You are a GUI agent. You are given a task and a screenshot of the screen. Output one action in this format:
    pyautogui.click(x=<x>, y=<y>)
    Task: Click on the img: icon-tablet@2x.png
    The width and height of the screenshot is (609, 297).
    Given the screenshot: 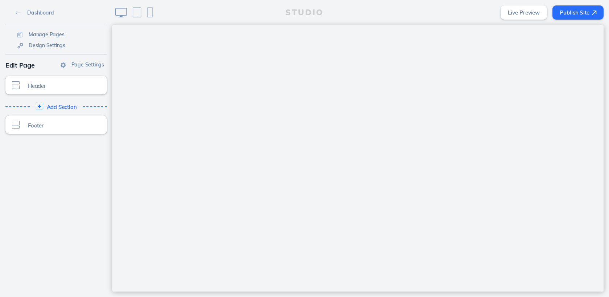 What is the action you would take?
    pyautogui.click(x=137, y=12)
    